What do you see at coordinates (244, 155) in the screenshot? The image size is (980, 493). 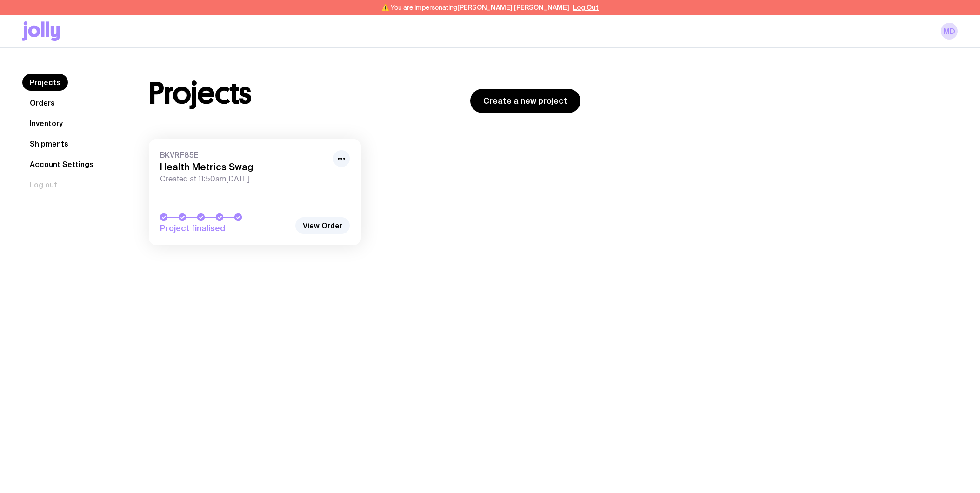 I see `span: BKVRF85E` at bounding box center [244, 155].